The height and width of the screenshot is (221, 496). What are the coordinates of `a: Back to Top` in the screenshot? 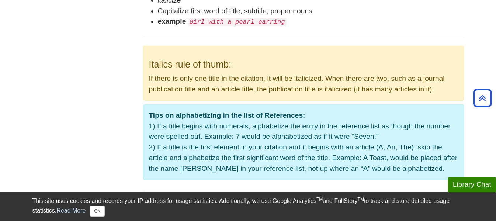 It's located at (482, 98).